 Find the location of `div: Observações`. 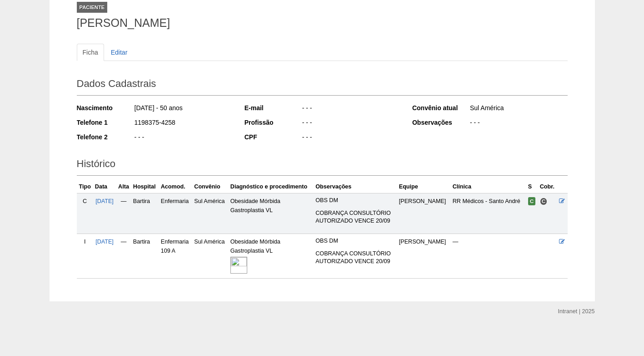

div: Observações is located at coordinates (440, 123).